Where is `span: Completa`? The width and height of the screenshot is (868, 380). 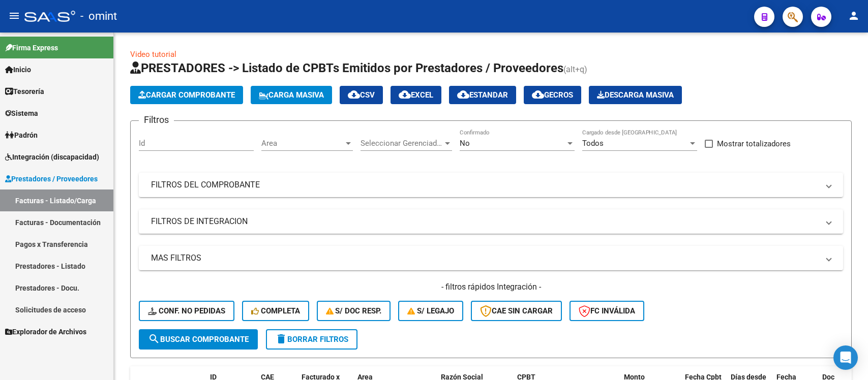 span: Completa is located at coordinates (275, 311).